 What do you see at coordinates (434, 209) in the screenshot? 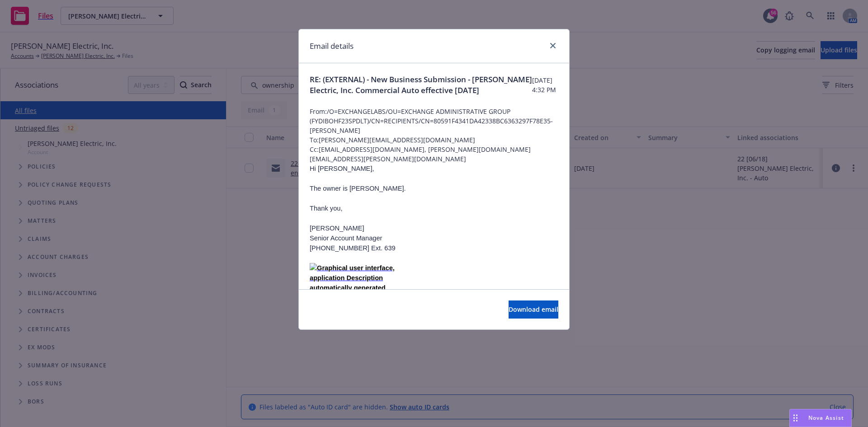
I see `p: Thank you,` at bounding box center [434, 209].